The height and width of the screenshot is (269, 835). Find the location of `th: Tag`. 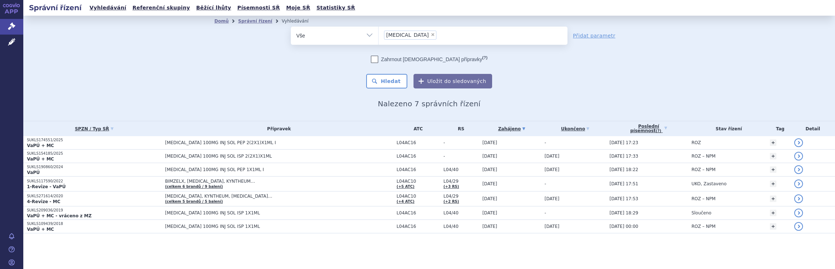

th: Tag is located at coordinates (779, 129).